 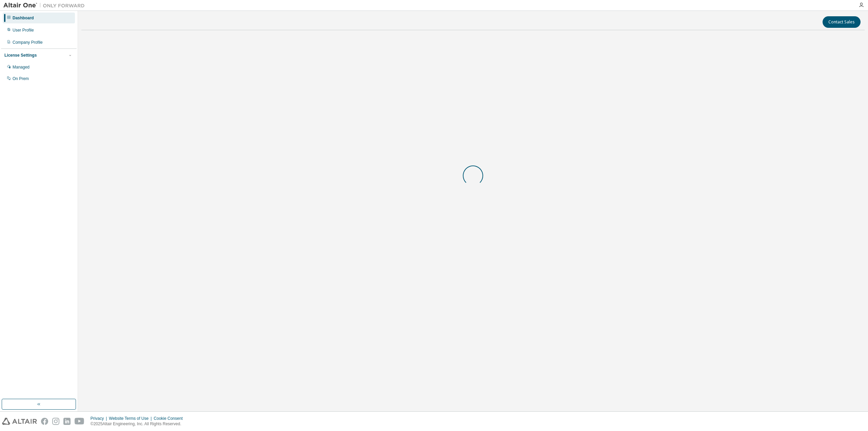 I want to click on img: instagram.svg, so click(x=56, y=421).